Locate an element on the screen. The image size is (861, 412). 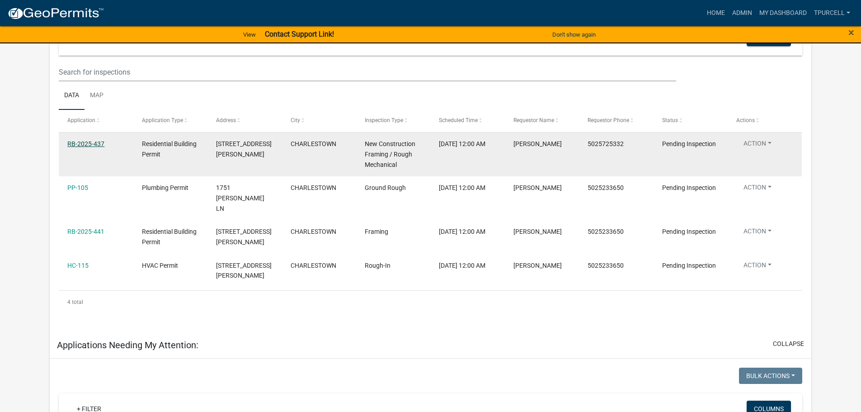
span: Rough-In is located at coordinates (378, 265).